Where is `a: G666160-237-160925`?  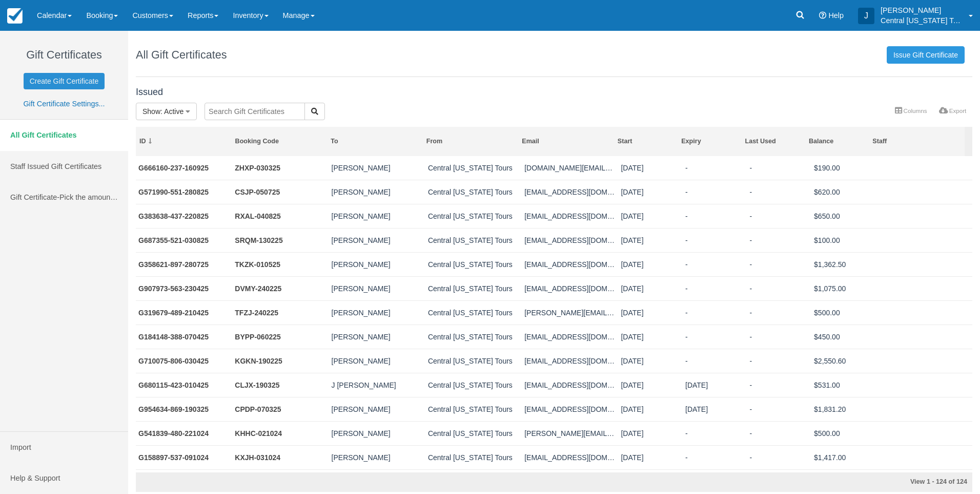
a: G666160-237-160925 is located at coordinates (173, 168).